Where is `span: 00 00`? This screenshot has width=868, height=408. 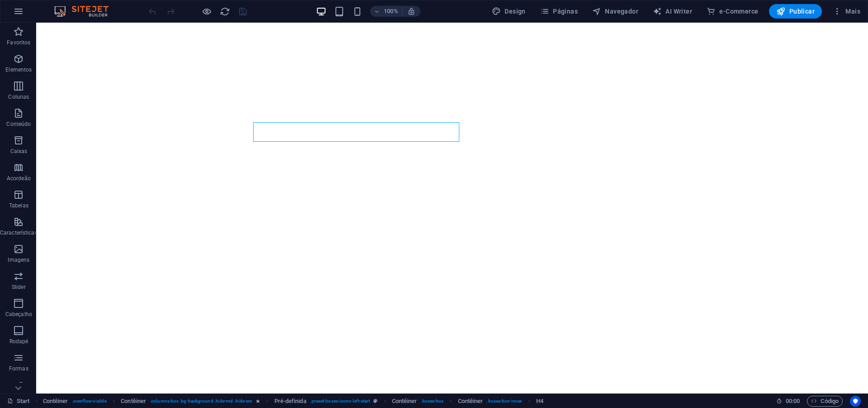 span: 00 00 is located at coordinates (792, 401).